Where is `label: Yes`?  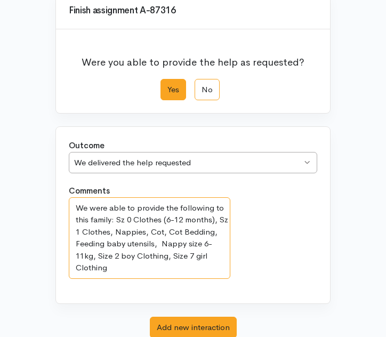 label: Yes is located at coordinates (173, 90).